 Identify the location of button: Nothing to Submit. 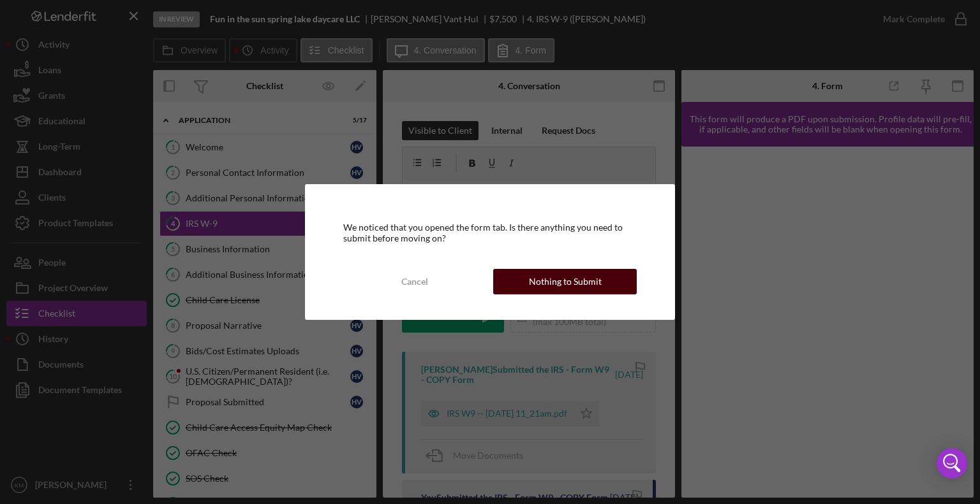
(565, 282).